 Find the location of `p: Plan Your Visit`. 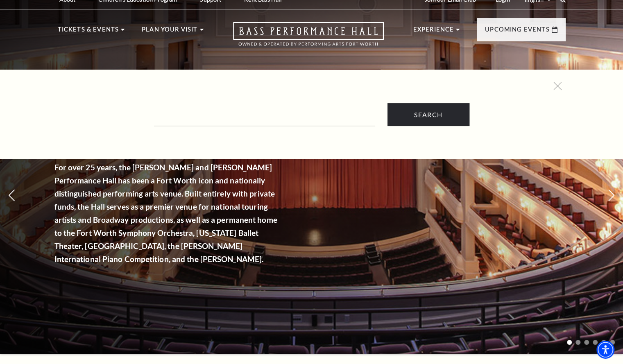

p: Plan Your Visit is located at coordinates (170, 32).